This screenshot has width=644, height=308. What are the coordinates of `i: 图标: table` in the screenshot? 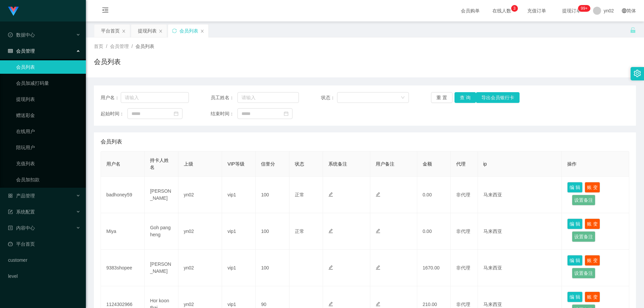 It's located at (11, 51).